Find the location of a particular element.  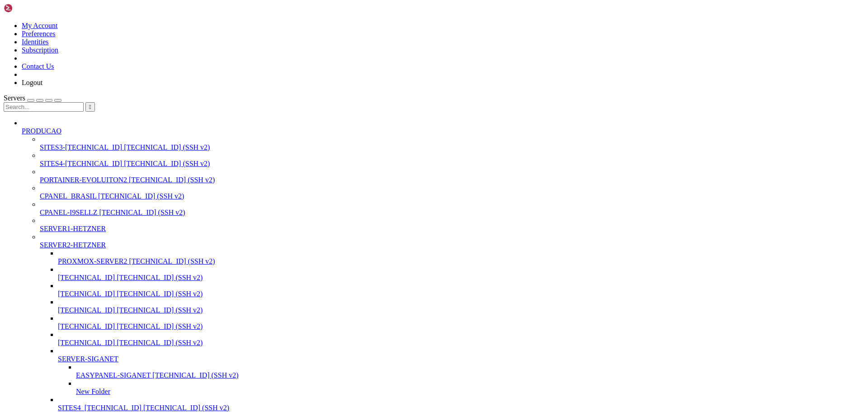

a: Contact Us is located at coordinates (38, 66).